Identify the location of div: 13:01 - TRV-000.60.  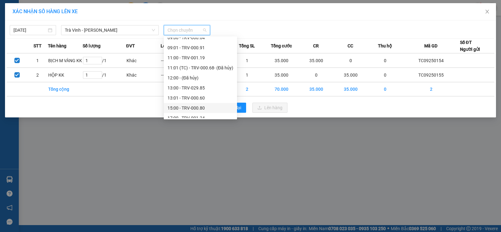
(201, 98).